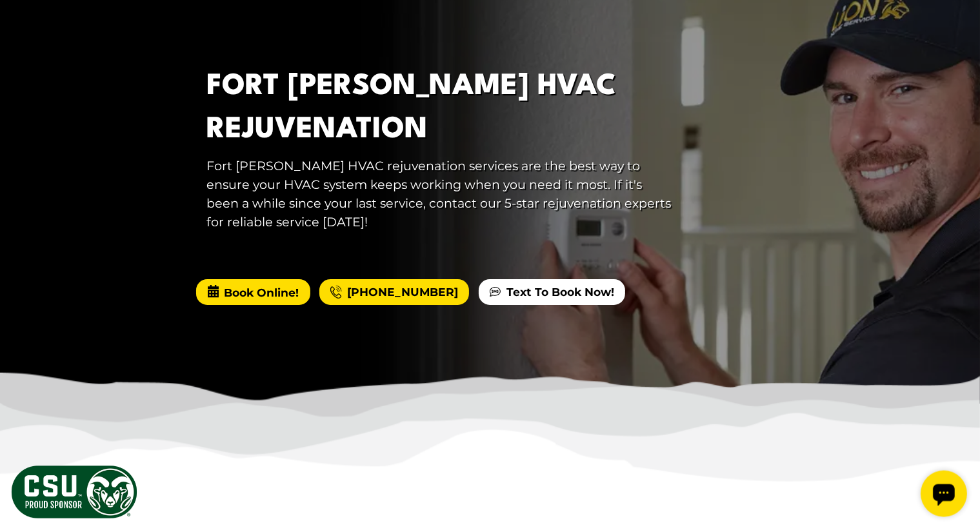  I want to click on img: CSU Sponsor Badge, so click(74, 492).